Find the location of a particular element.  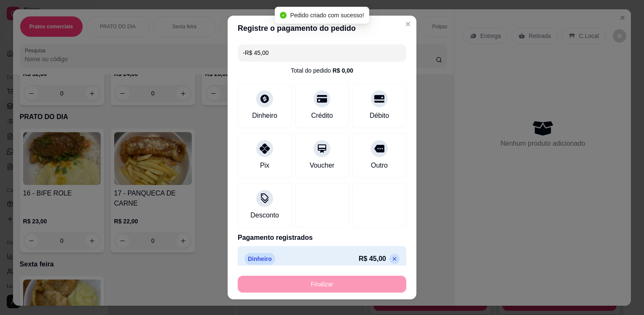

span: Pedido criado com sucesso! is located at coordinates (327, 15).